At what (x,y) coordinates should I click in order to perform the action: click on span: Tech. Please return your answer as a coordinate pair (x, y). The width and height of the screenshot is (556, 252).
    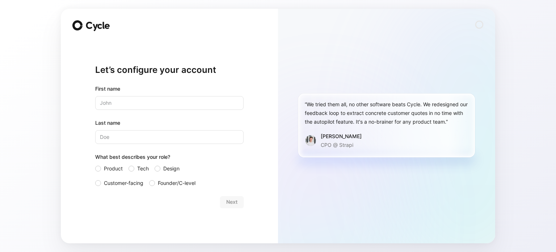
    Looking at the image, I should click on (143, 168).